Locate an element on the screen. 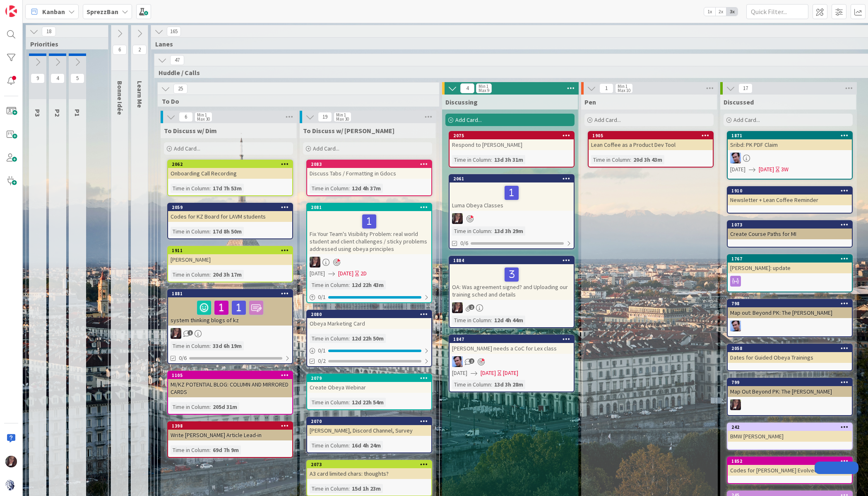 This screenshot has height=496, width=868. span: 17 is located at coordinates (746, 88).